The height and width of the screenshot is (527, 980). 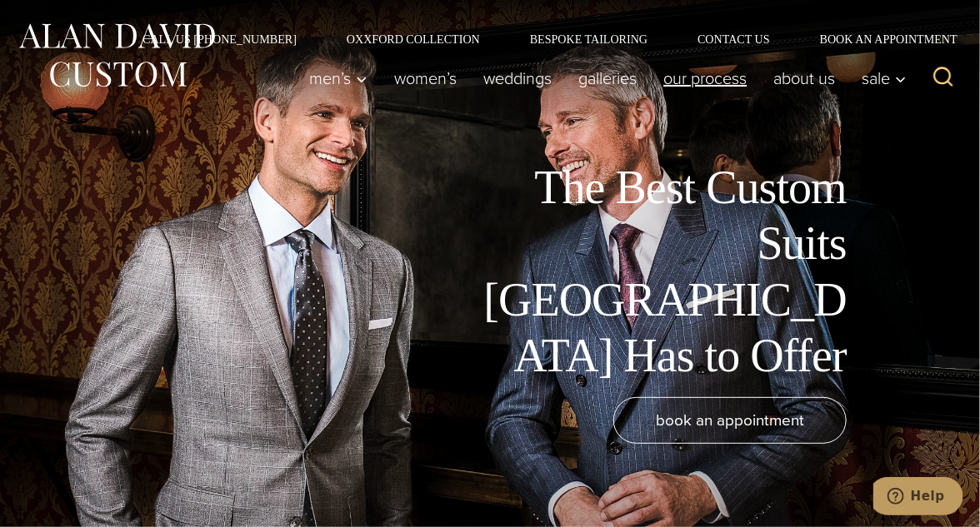 I want to click on a: Contact Us, so click(x=734, y=39).